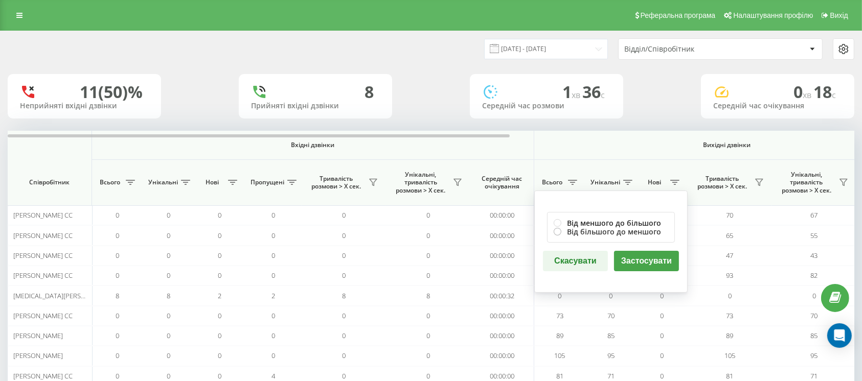 The width and height of the screenshot is (862, 381). What do you see at coordinates (220, 296) in the screenshot?
I see `span: 2` at bounding box center [220, 296].